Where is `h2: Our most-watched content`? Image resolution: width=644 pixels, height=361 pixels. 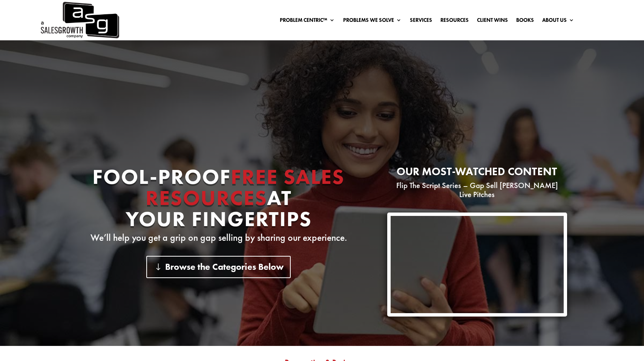
h2: Our most-watched content is located at coordinates (477, 173).